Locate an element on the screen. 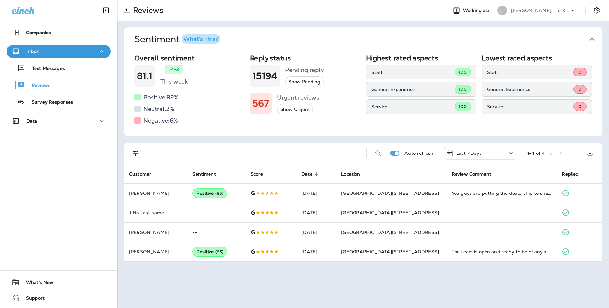 The image size is (609, 308). div: You guys are putting the dealership to shame! First, in addition to taking care of my auto needs ... is located at coordinates (501, 193).